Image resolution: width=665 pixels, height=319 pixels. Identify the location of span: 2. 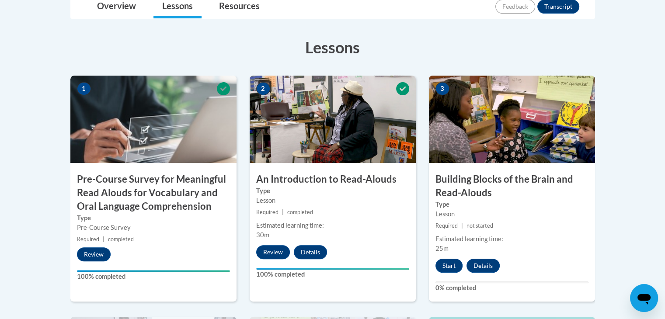
(263, 89).